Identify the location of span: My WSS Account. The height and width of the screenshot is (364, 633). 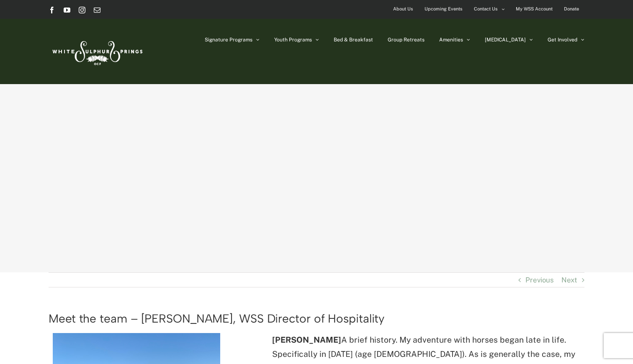
(534, 9).